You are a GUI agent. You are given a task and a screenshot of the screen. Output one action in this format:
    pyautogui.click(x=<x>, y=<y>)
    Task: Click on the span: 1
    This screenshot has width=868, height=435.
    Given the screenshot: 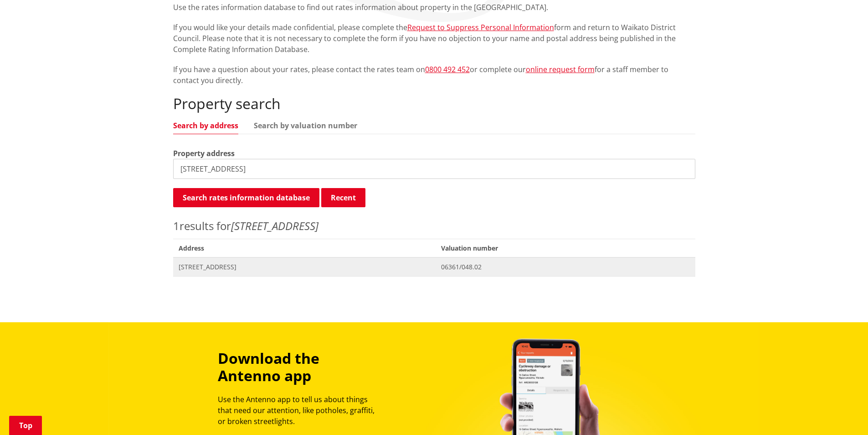 What is the action you would take?
    pyautogui.click(x=176, y=225)
    